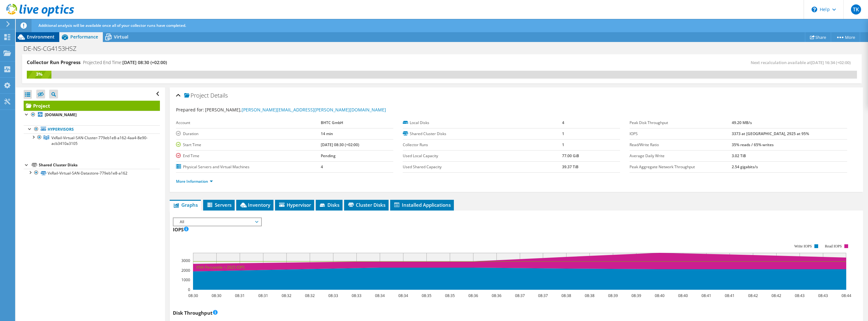 The width and height of the screenshot is (868, 321). I want to click on h1: DE-NS-CG4153HSZ, so click(53, 48).